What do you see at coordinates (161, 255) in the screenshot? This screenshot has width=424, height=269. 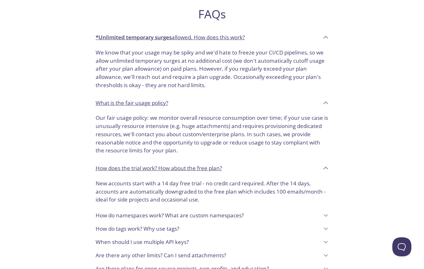 I see `p: Are there any other limits? Can I send attachments?` at bounding box center [161, 255].